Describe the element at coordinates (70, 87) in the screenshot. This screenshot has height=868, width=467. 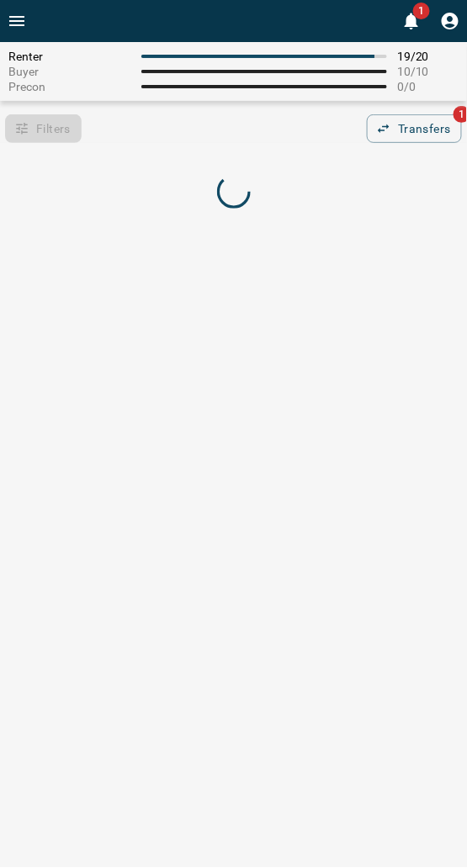
I see `span: Precon` at that location.